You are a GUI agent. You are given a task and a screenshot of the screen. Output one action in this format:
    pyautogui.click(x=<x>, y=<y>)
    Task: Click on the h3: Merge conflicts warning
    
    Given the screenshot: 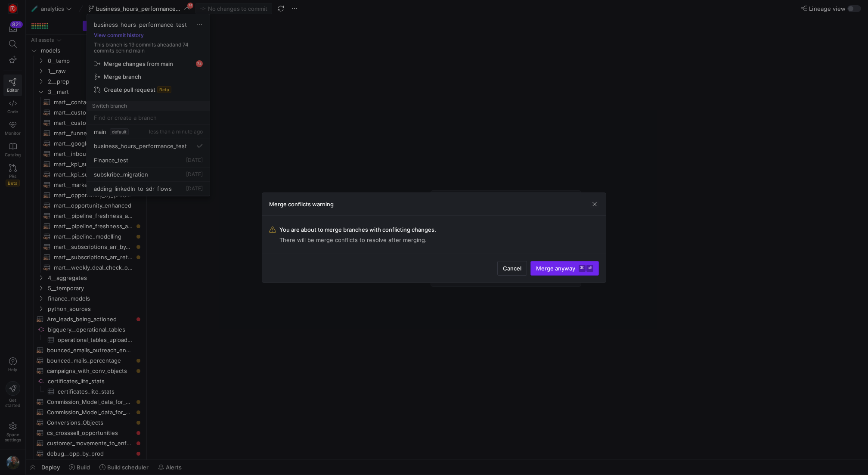 What is the action you would take?
    pyautogui.click(x=302, y=204)
    